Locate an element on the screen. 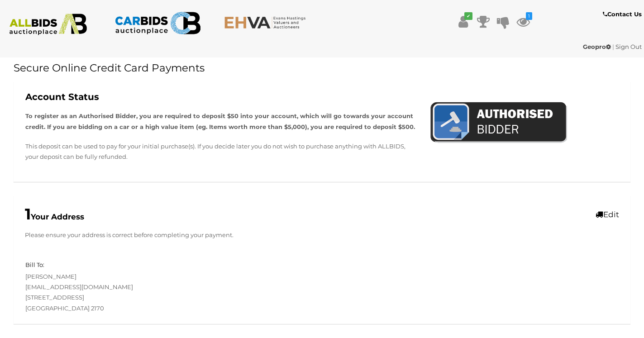 Image resolution: width=644 pixels, height=338 pixels. h5: Bill To: is located at coordinates (35, 265).